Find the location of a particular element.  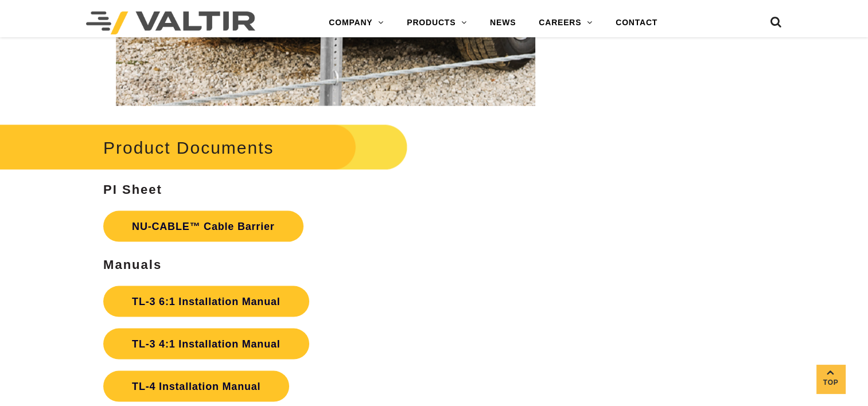

a: TL-3 6:1 Installation Manual is located at coordinates (206, 302).